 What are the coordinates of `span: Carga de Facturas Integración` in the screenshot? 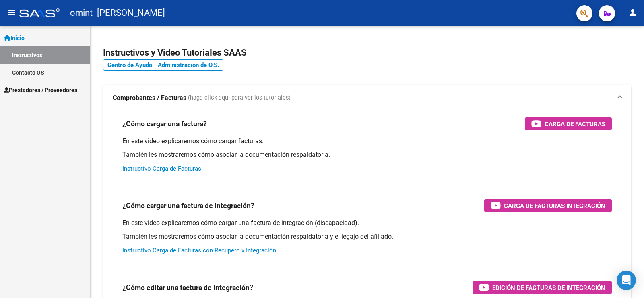 It's located at (555, 206).